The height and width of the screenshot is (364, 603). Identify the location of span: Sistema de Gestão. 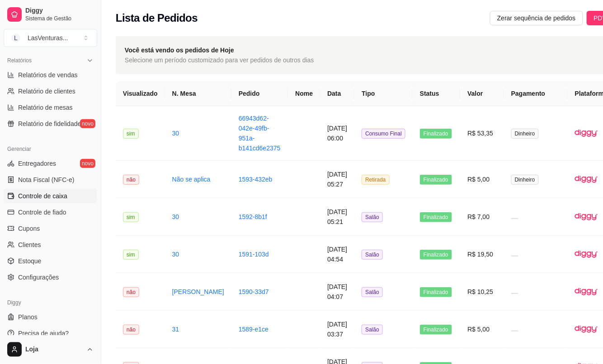
(59, 18).